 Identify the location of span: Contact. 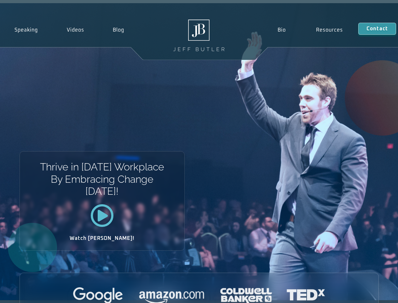
(377, 29).